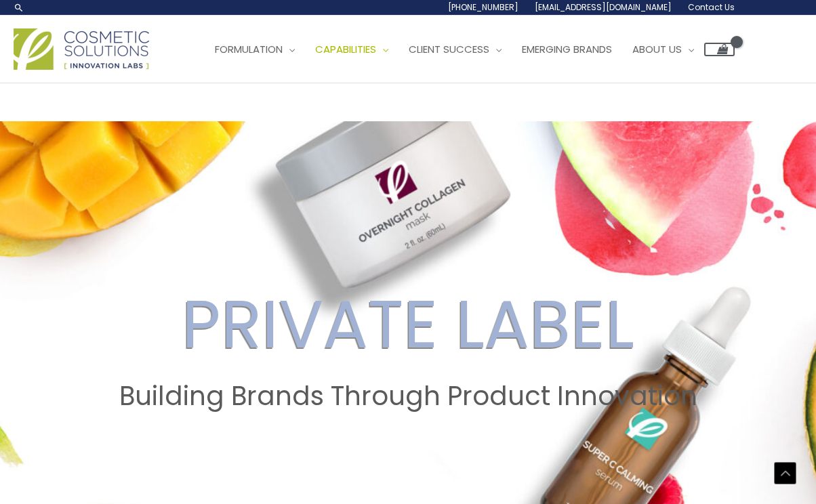 The image size is (816, 504). What do you see at coordinates (352, 49) in the screenshot?
I see `a: Capabilities` at bounding box center [352, 49].